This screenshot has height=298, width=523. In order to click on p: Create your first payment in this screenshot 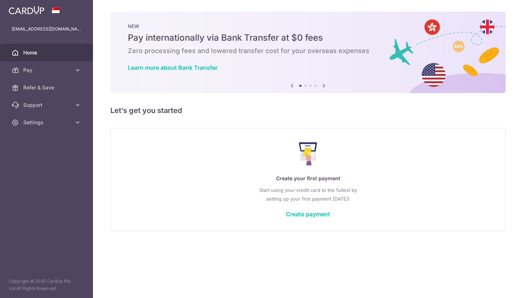, I will do `click(308, 178)`.